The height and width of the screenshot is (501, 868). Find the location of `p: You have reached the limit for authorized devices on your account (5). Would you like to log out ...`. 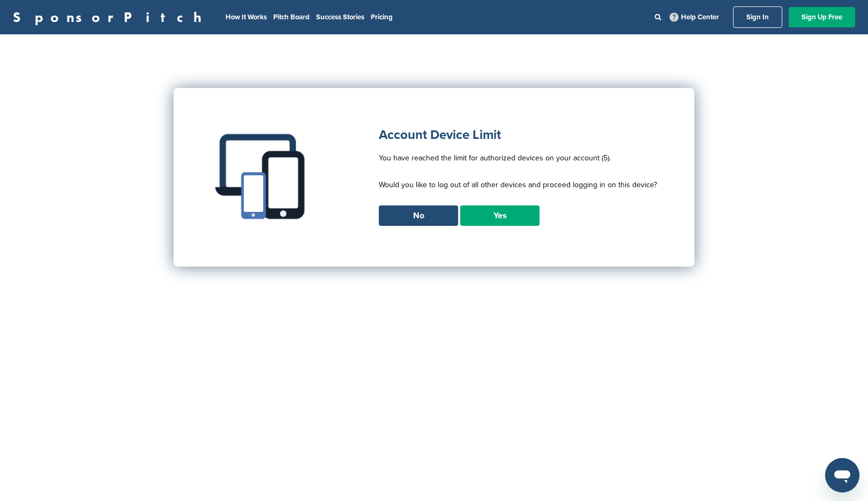

p: You have reached the limit for authorized devices on your account (5). Would you like to log out ... is located at coordinates (517, 178).